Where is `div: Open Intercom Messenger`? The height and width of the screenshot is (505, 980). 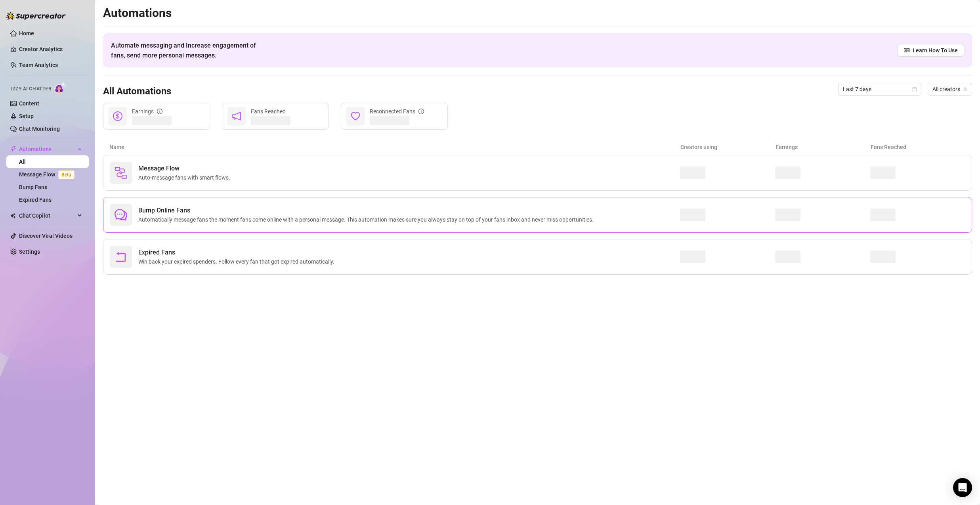
div: Open Intercom Messenger is located at coordinates (963, 488).